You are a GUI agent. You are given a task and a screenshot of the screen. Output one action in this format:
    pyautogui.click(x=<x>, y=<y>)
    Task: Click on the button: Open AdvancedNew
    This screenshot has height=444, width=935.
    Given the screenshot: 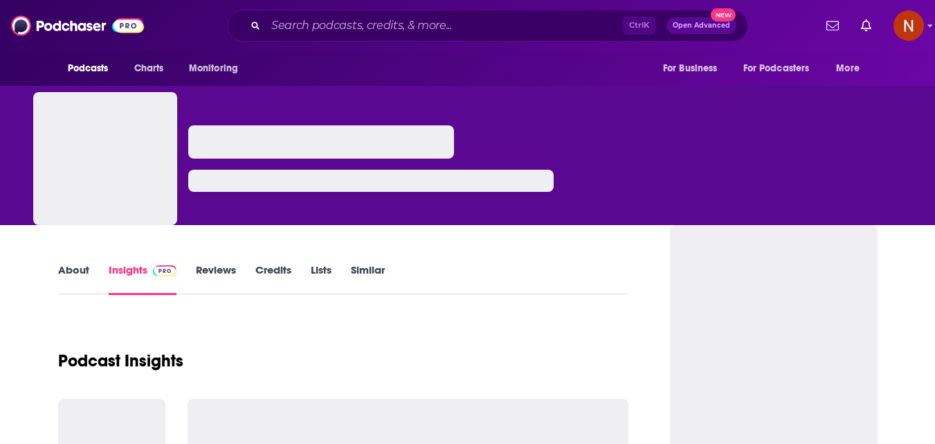 What is the action you would take?
    pyautogui.click(x=701, y=26)
    